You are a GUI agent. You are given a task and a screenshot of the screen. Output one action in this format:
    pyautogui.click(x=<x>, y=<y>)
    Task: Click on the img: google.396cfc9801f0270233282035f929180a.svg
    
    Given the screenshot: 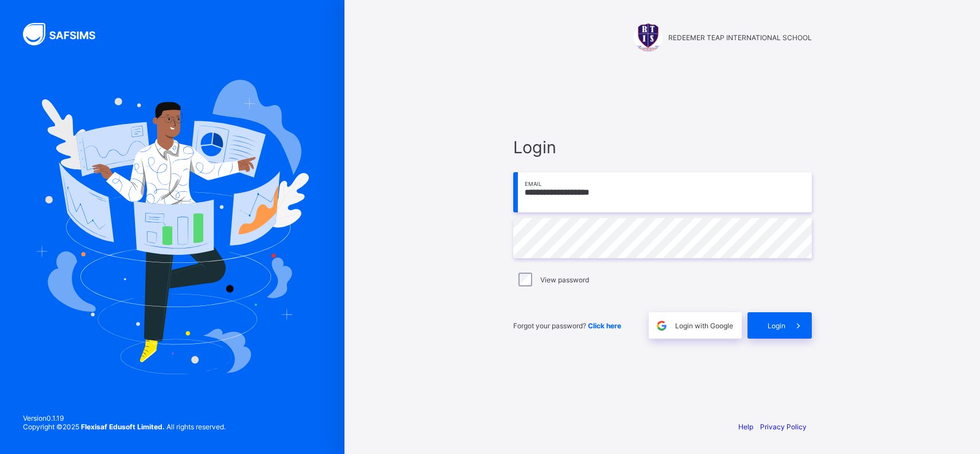 What is the action you would take?
    pyautogui.click(x=662, y=325)
    